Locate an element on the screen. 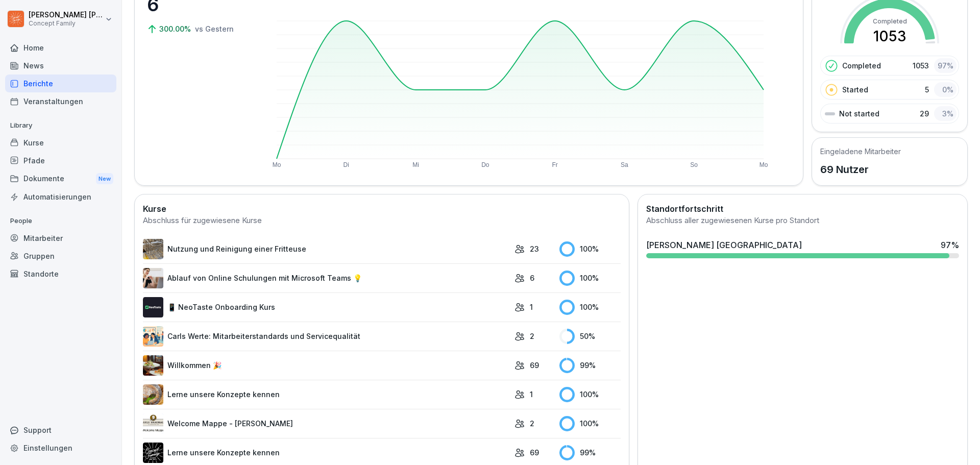 This screenshot has width=980, height=465. text: Fr is located at coordinates (554, 165).